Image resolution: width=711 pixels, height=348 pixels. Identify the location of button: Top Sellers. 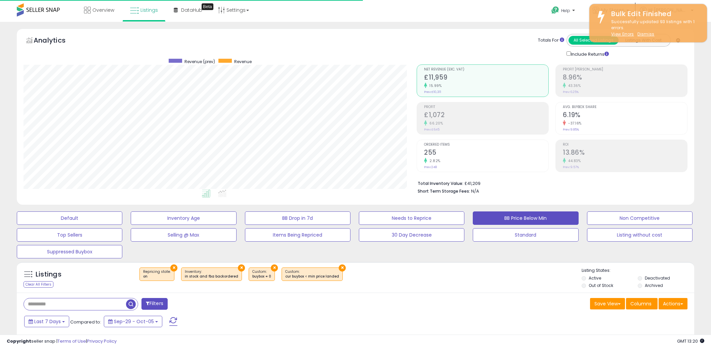
(70, 235).